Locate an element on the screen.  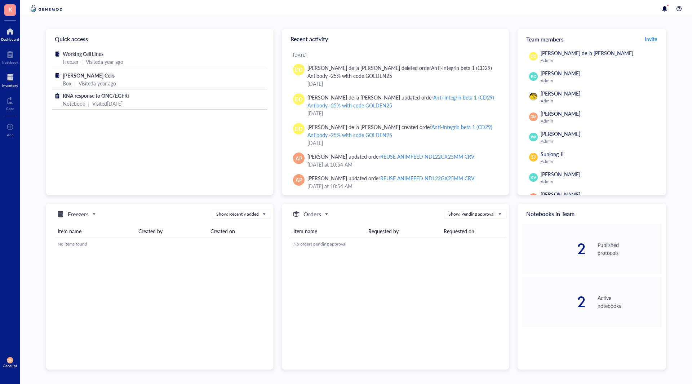
button: Invite is located at coordinates (651, 39).